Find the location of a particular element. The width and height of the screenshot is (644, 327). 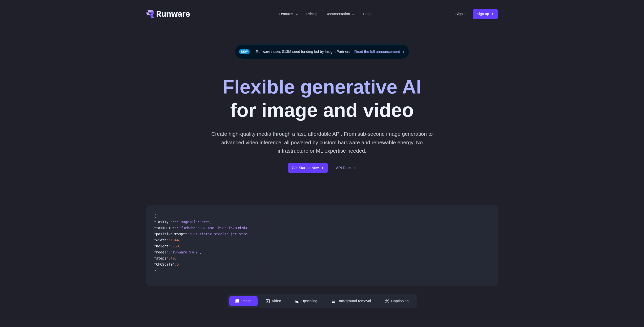

span: 40 is located at coordinates (173, 258).